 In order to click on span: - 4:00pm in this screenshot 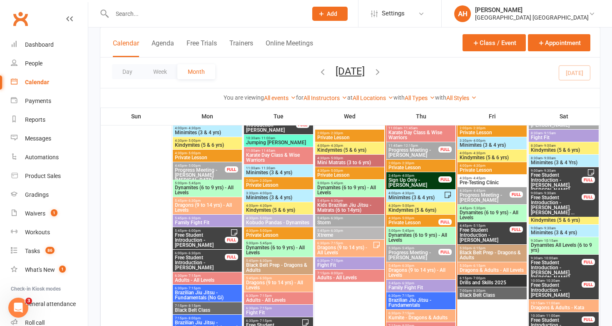, I will do `click(478, 140)`.